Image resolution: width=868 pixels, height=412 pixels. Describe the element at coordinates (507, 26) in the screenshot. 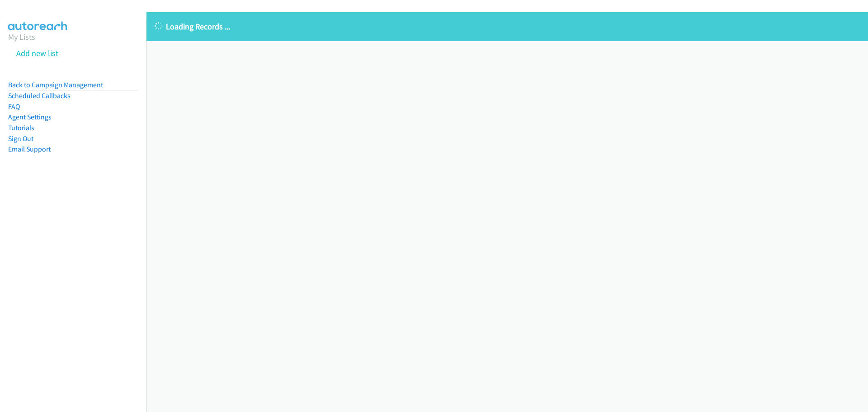

I see `p: Loading Records ...` at that location.